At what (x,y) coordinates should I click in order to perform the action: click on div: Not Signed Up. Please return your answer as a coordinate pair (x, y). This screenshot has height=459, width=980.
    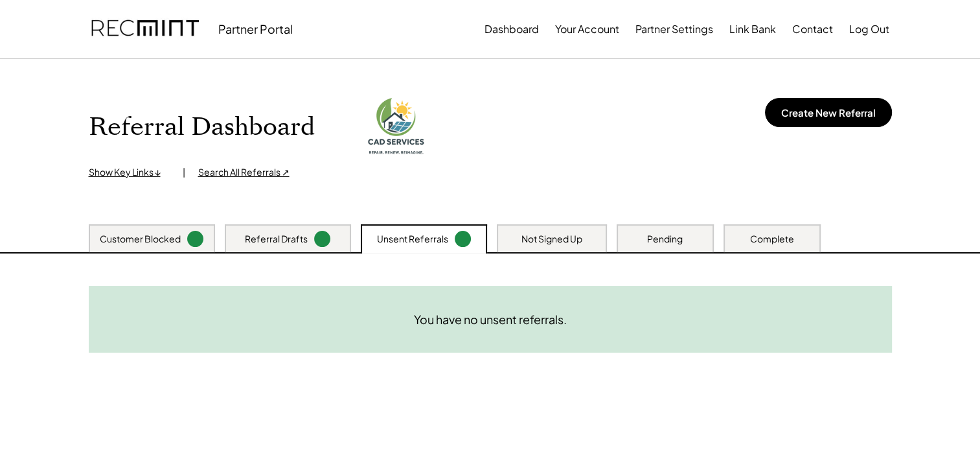
    Looking at the image, I should click on (552, 239).